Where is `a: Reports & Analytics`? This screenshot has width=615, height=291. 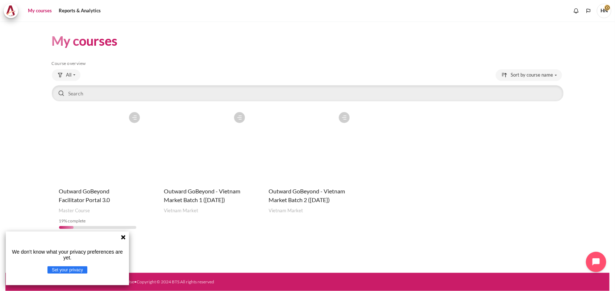 a: Reports & Analytics is located at coordinates (80, 11).